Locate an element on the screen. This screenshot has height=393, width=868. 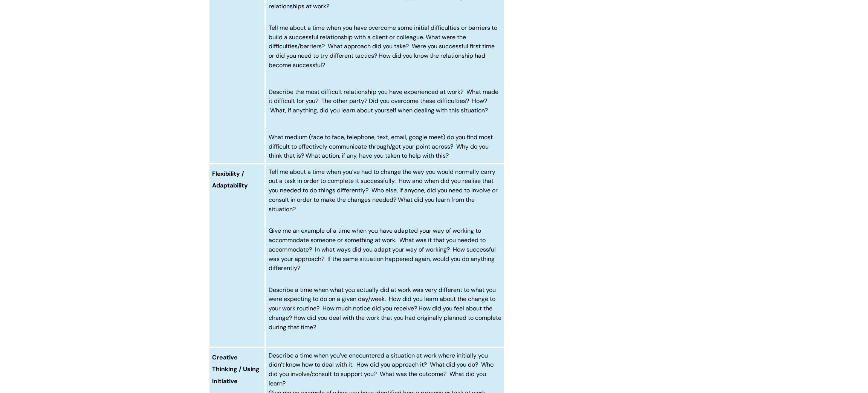
span: Give me an example of a time when you have adapted your way of working to accommodate someone or ... is located at coordinates (382, 249).